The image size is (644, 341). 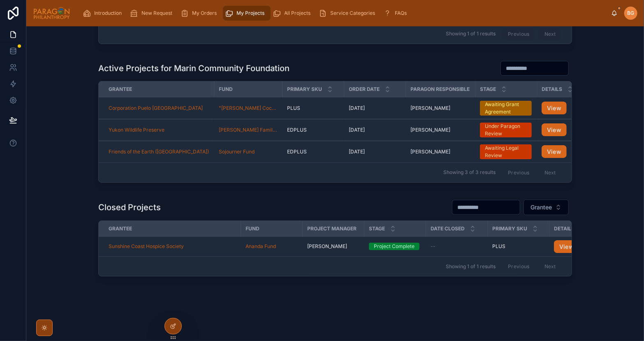 What do you see at coordinates (153, 13) in the screenshot?
I see `a: New Request` at bounding box center [153, 13].